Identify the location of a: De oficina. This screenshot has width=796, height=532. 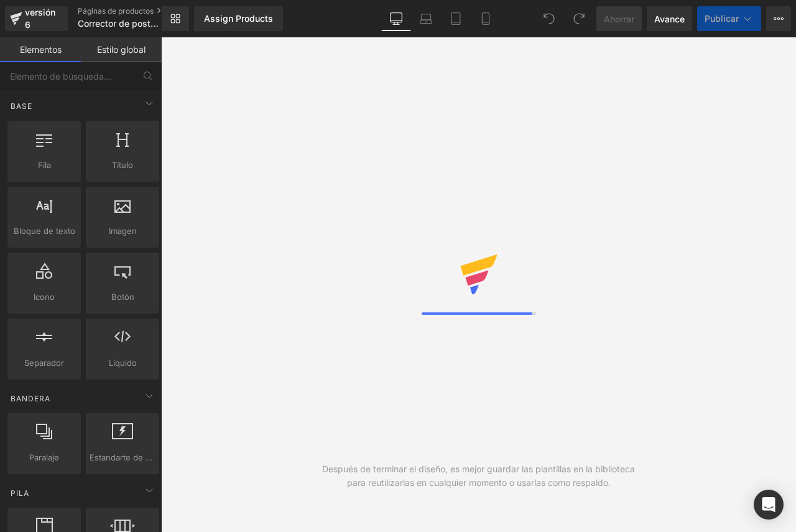
(396, 19).